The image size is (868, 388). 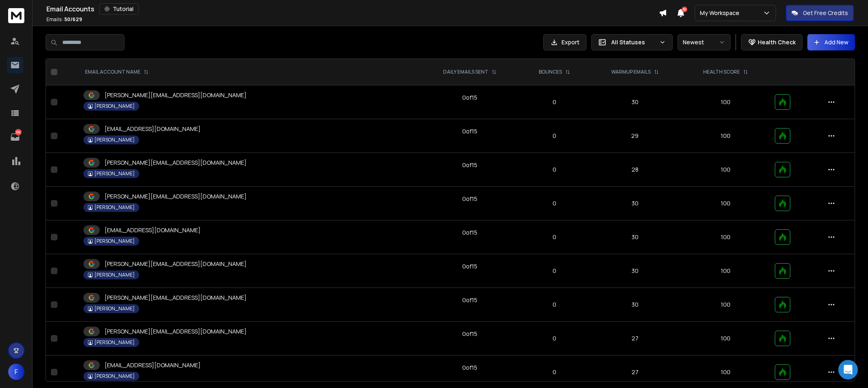 I want to click on p: Emails :, so click(x=65, y=19).